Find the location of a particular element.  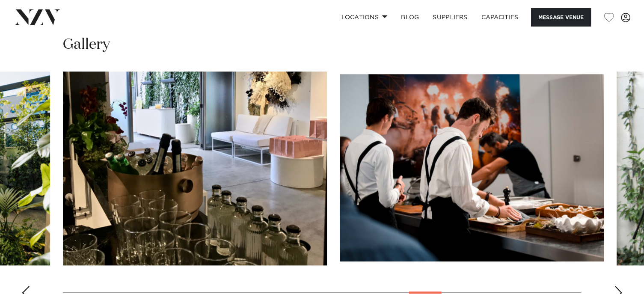

img: nzv-logo.png is located at coordinates (37, 17).